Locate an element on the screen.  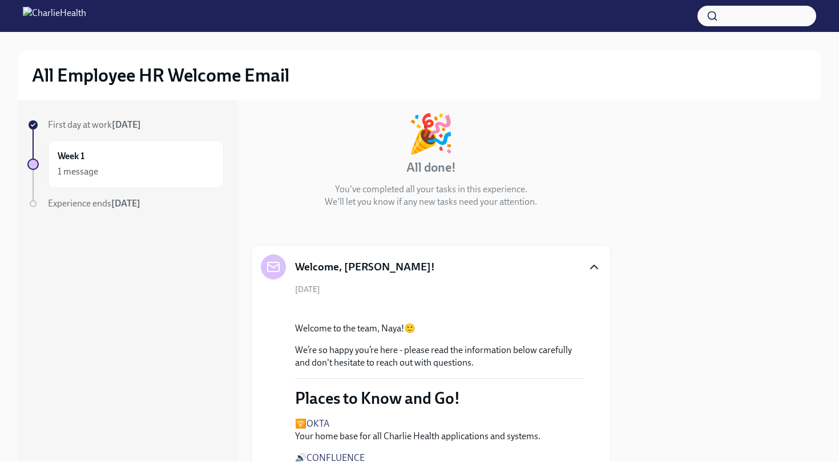
p: We'll let you know if any new tasks need your attention. is located at coordinates (431, 202).